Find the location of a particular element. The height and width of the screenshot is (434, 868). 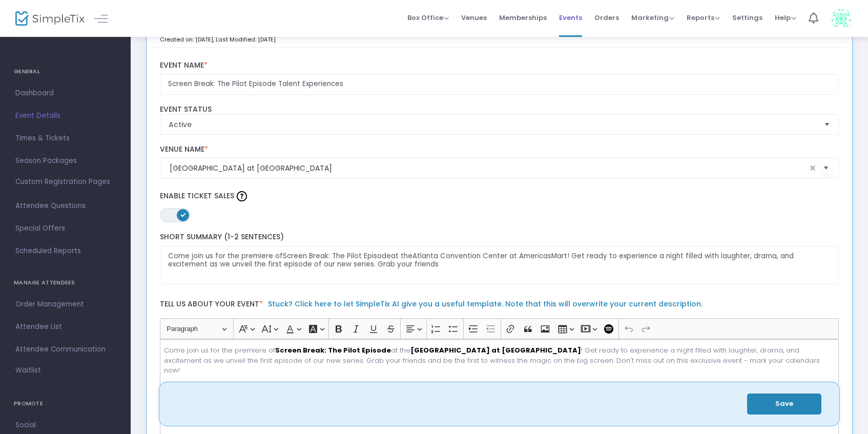

span: Short Summary (1-2 Sentences) is located at coordinates (222, 237).